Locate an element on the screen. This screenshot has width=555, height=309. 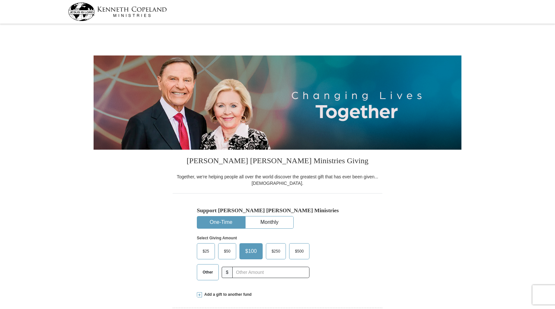
img: kcm-header-logo.svg is located at coordinates (117, 12).